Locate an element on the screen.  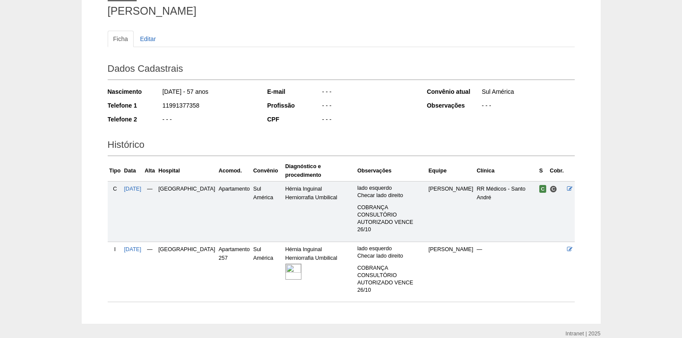
h2: Histórico is located at coordinates (341, 146).